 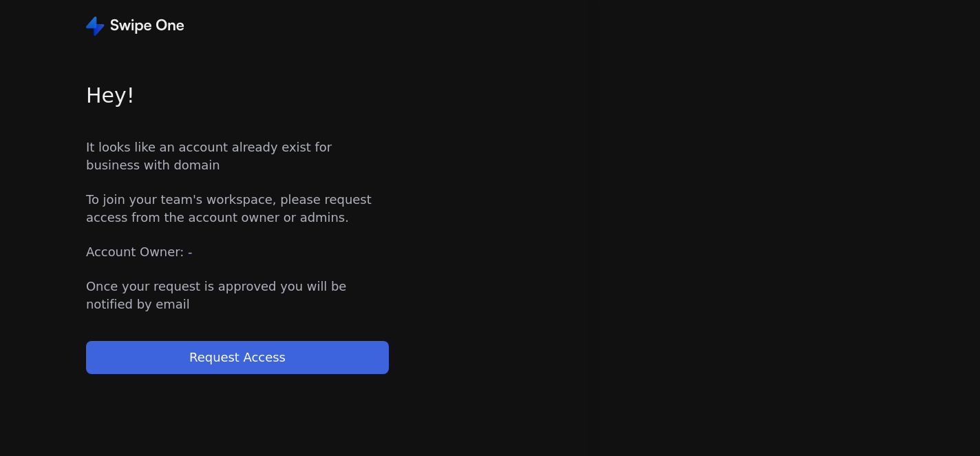 What do you see at coordinates (238, 156) in the screenshot?
I see `span: It looks like an account already exist for business with domain` at bounding box center [238, 156].